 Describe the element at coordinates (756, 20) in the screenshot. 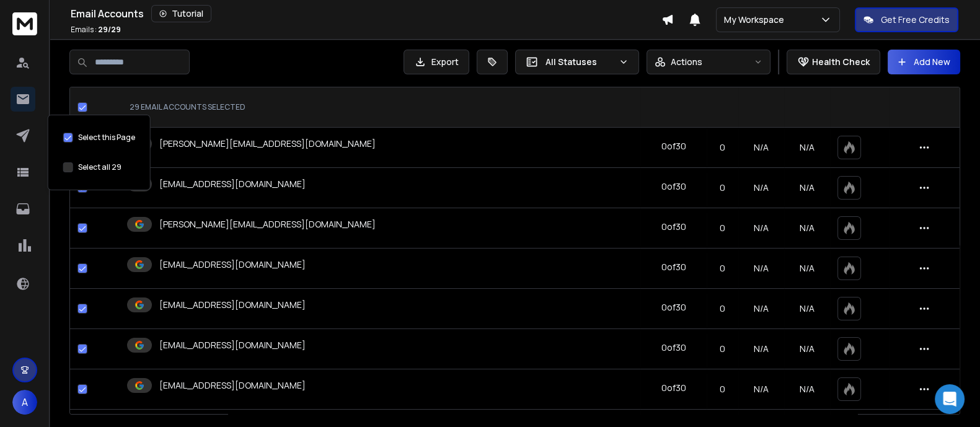

I see `p: My Workspace` at that location.